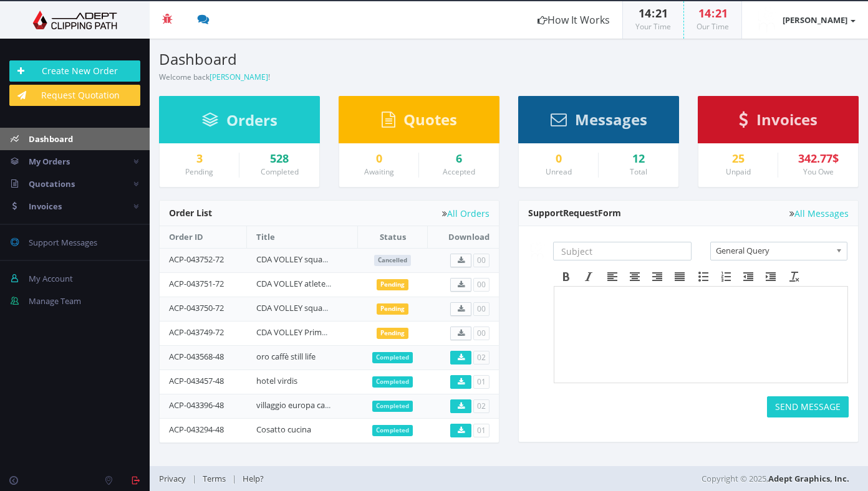 The height and width of the screenshot is (491, 868). What do you see at coordinates (253, 479) in the screenshot?
I see `a: Help?` at bounding box center [253, 479].